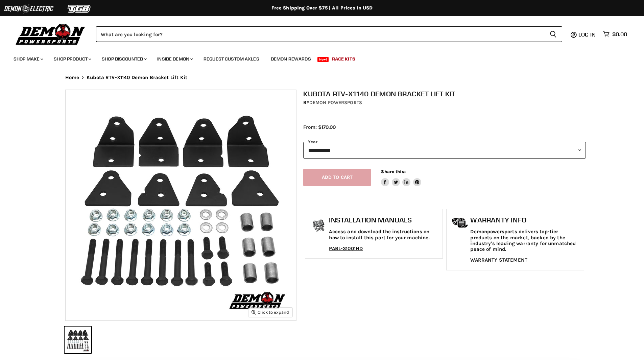 This screenshot has height=360, width=644. Describe the element at coordinates (72, 77) in the screenshot. I see `a: Home` at that location.